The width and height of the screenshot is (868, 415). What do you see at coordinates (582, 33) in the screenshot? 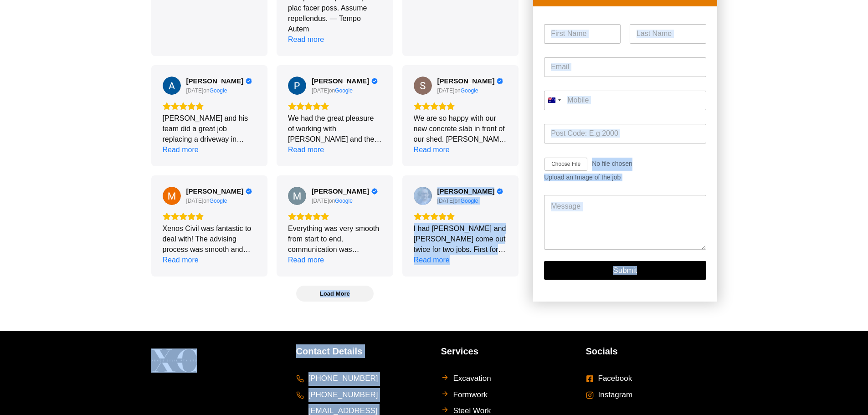
I see `input: First Name` at bounding box center [582, 33].